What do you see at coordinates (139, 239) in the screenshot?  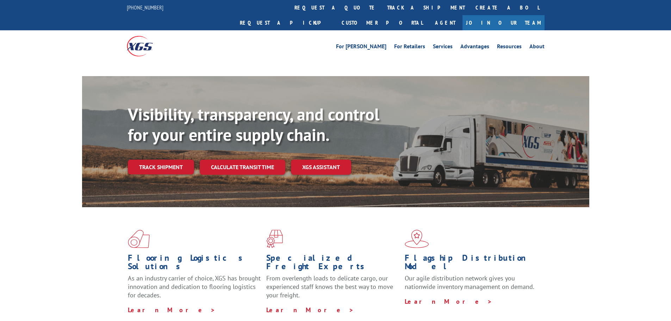 I see `img: xgs-icon-total-supply-chain-intelligence-red` at bounding box center [139, 239].